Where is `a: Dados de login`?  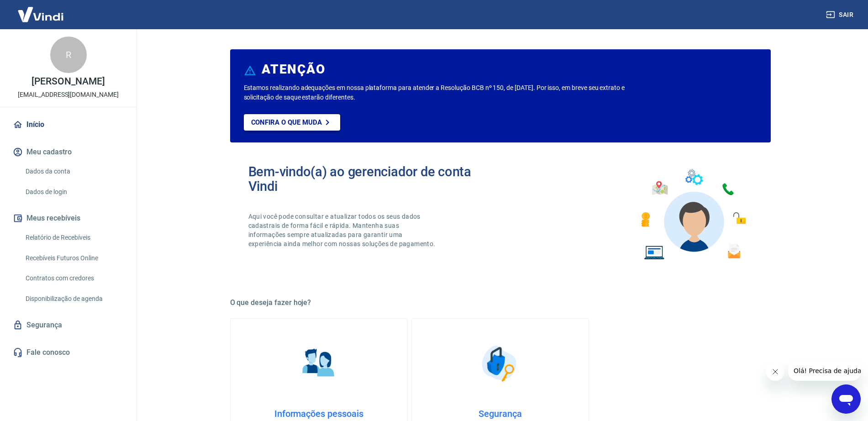
a: Dados de login is located at coordinates (73, 192).